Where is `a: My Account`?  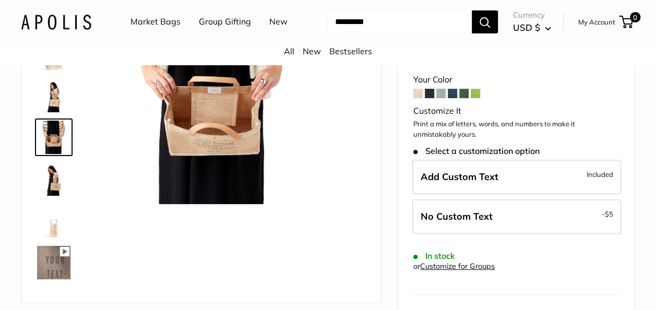 a: My Account is located at coordinates (596, 22).